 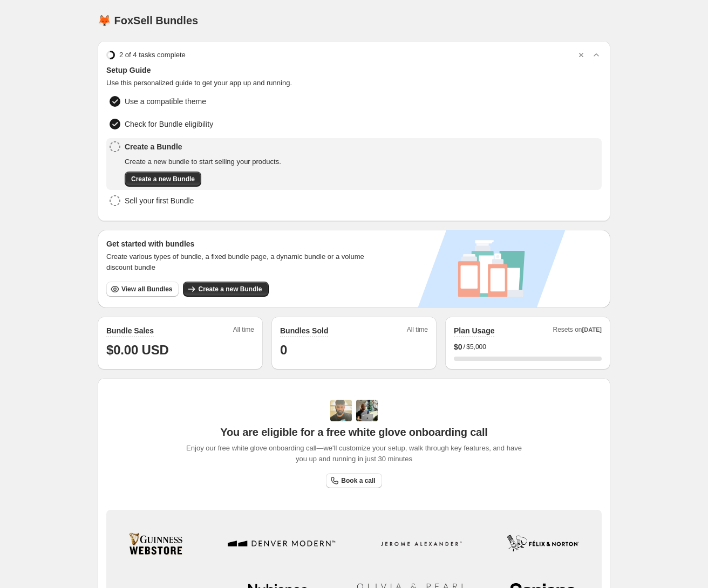 I want to click on h1: 🦊 FoxSell Bundles, so click(x=148, y=20).